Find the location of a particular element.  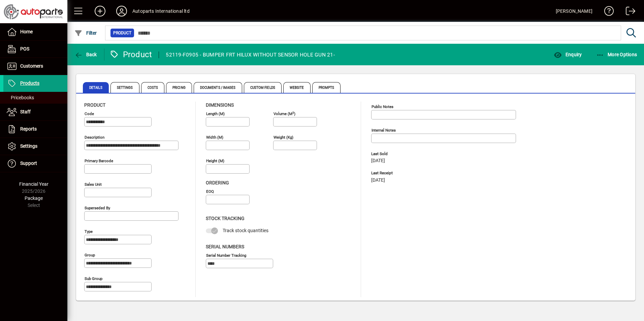

a: Reports is located at coordinates (35, 129).